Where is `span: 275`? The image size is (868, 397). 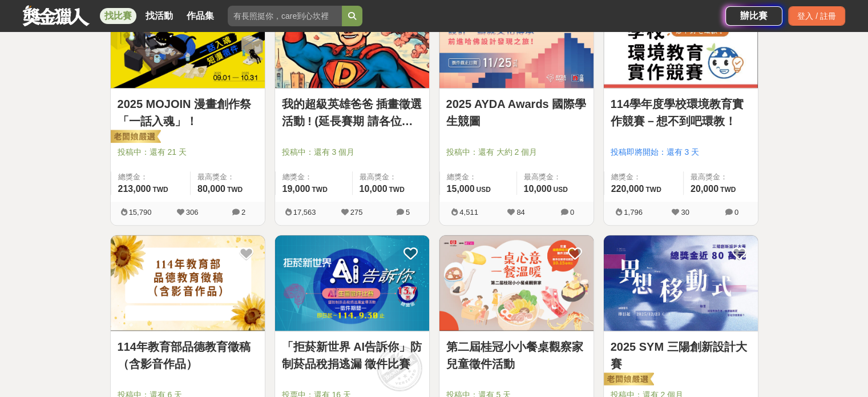 span: 275 is located at coordinates (357, 212).